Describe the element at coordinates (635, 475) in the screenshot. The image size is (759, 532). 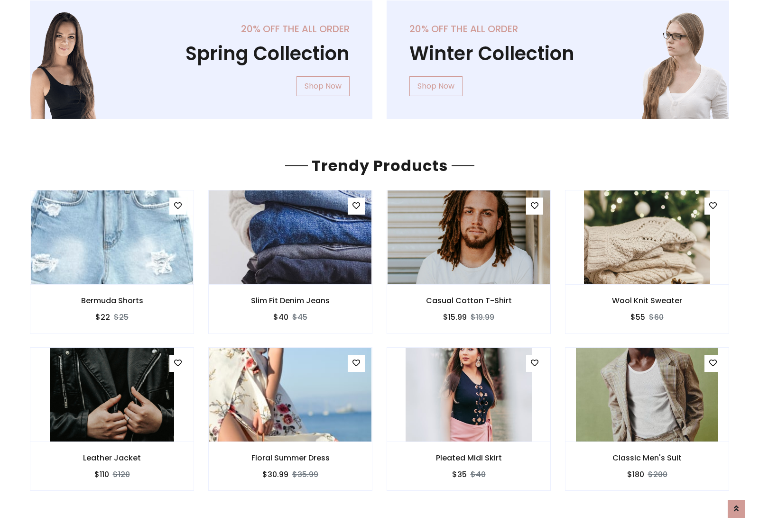
I see `h6: $180` at that location.